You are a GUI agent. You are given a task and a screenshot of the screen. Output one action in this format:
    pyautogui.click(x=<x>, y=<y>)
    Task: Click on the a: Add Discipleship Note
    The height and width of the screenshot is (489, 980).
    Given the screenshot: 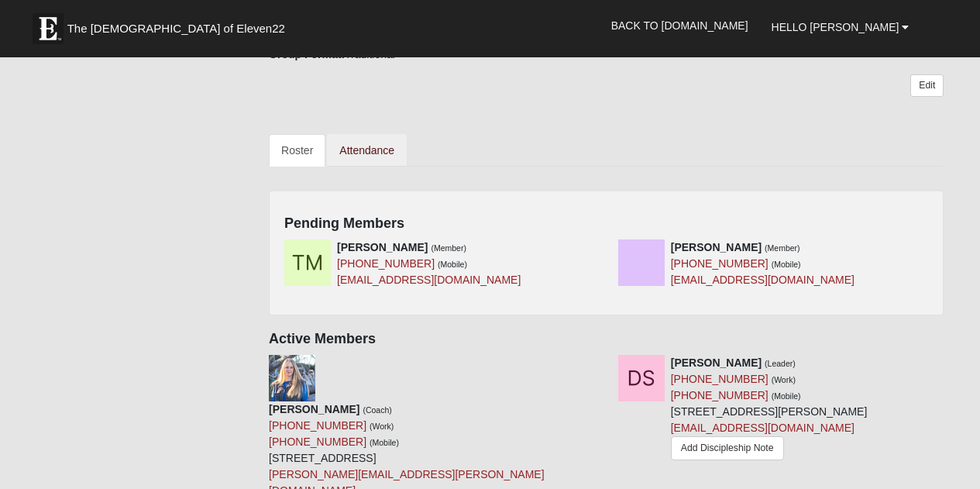 What is the action you would take?
    pyautogui.click(x=727, y=448)
    